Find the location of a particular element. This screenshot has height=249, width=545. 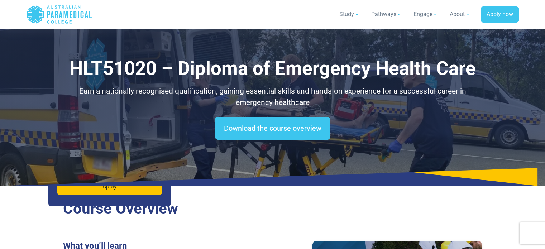

a: About is located at coordinates (460, 14).